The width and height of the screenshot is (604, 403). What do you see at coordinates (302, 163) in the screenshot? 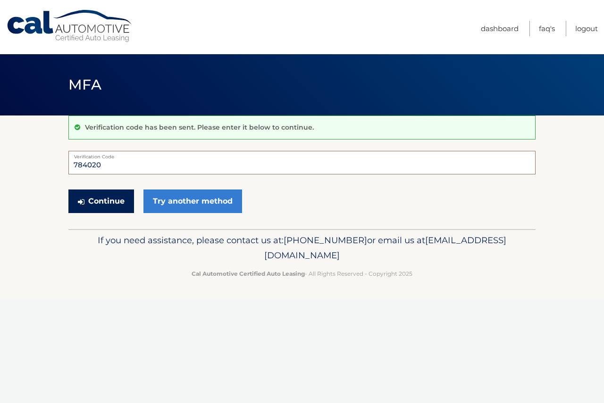
I see `input: Verification Code` at bounding box center [302, 163].